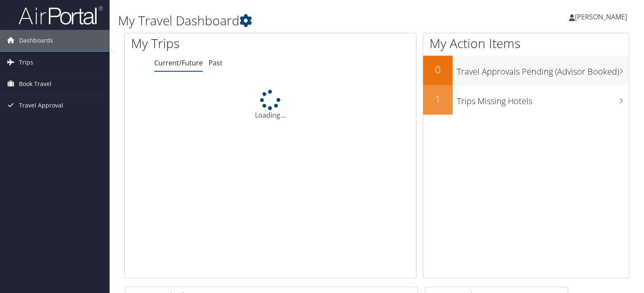 Image resolution: width=644 pixels, height=293 pixels. What do you see at coordinates (209, 43) in the screenshot?
I see `h1: My Trips` at bounding box center [209, 43].